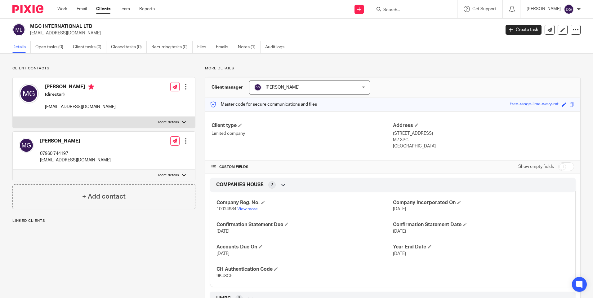 This screenshot has width=593, height=298. I want to click on div: free-range-lime-wavy-rat, so click(534, 104).